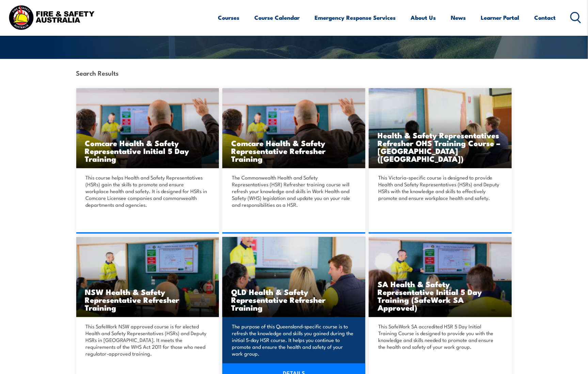 This screenshot has width=588, height=374. What do you see at coordinates (293, 340) in the screenshot?
I see `p: The purpose of this Queensland-specific course is to refresh the knowledge and skills you gained ...` at bounding box center [293, 340].